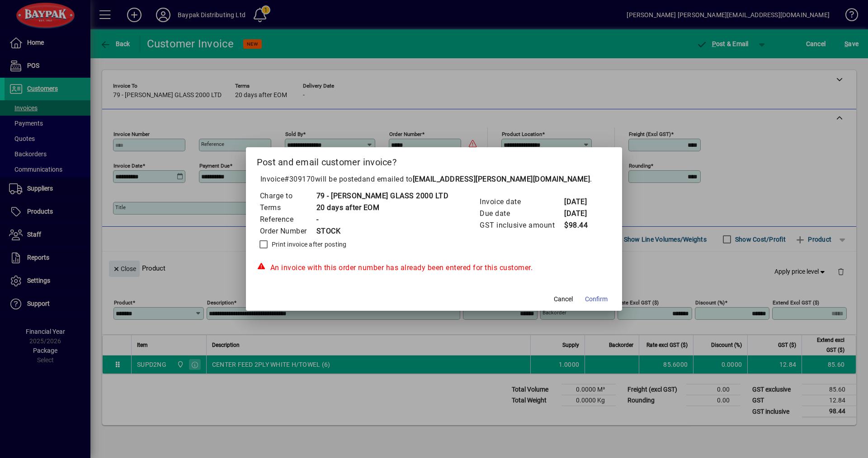  I want to click on td: 20 days after EOM, so click(383, 208).